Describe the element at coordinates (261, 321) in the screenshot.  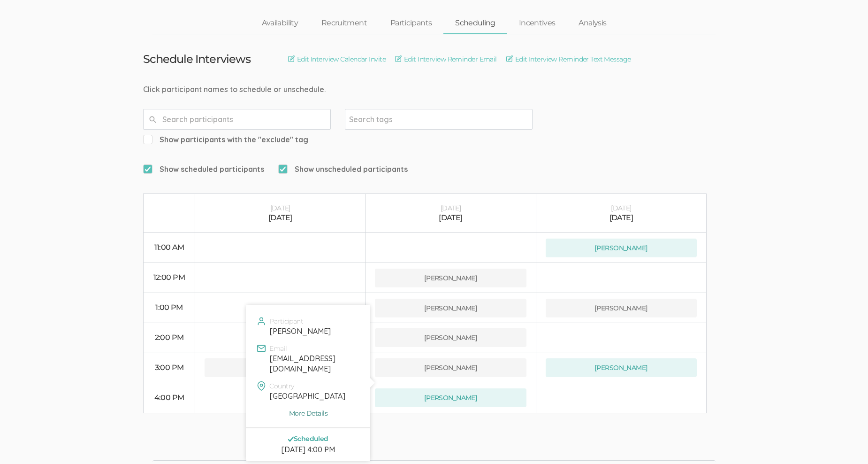
I see `img: user.svg` at that location.